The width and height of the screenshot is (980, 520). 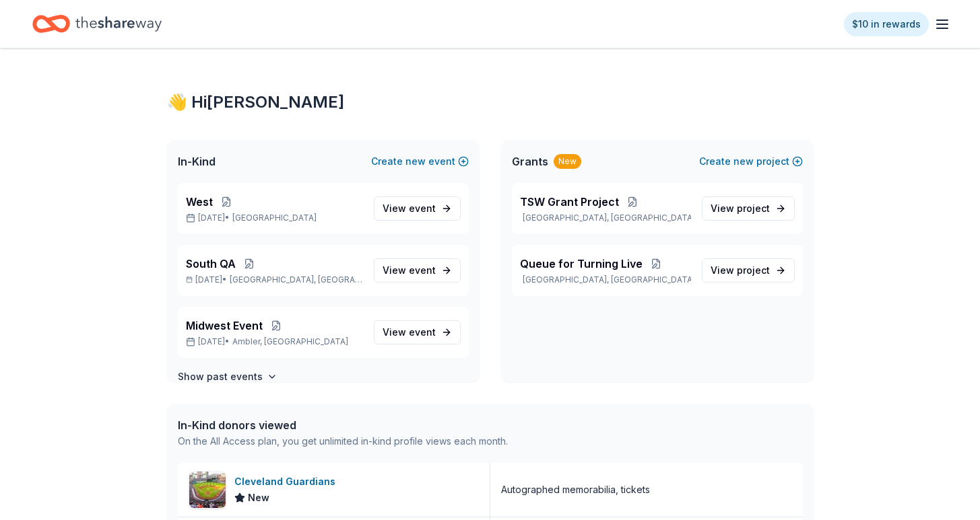 I want to click on div: In-Kind donors viewed, so click(x=342, y=425).